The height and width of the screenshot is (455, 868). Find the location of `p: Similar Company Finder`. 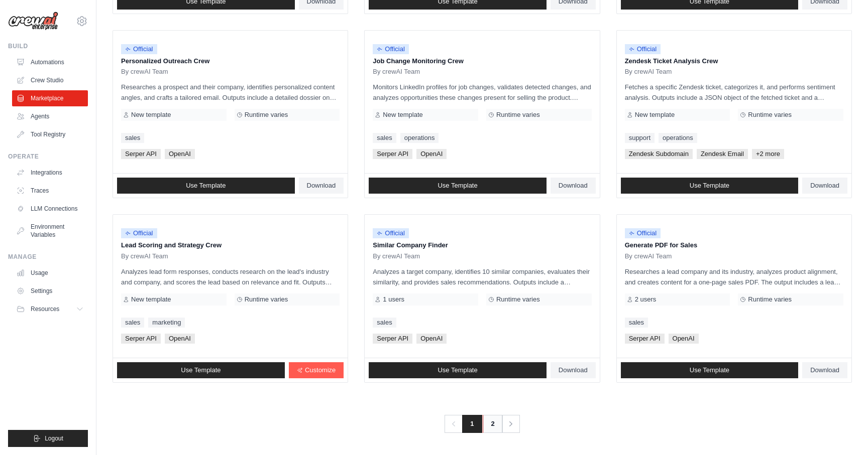

p: Similar Company Finder is located at coordinates (482, 246).